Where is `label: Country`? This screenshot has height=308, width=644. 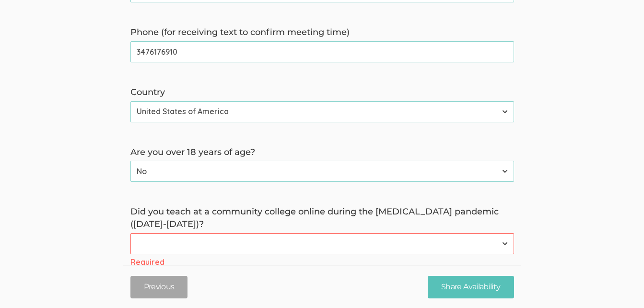 label: Country is located at coordinates (323, 93).